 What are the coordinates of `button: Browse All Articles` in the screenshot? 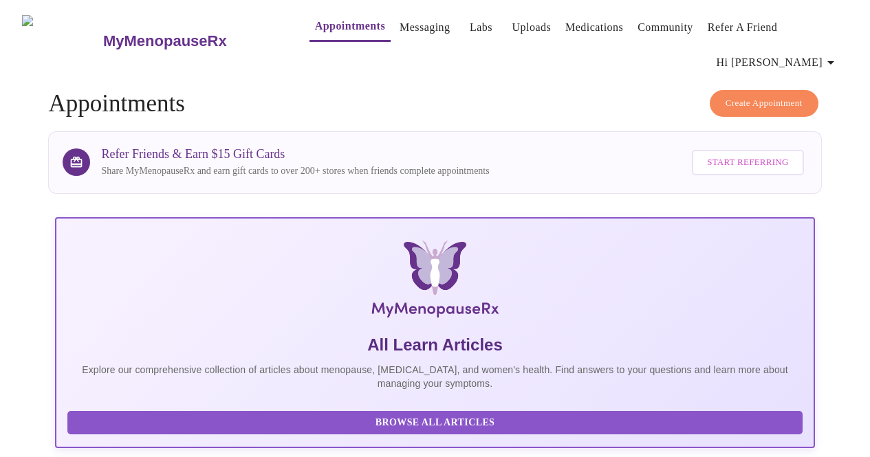 It's located at (435, 423).